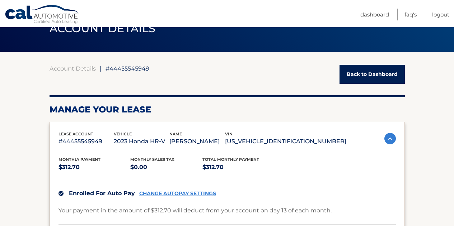 This screenshot has height=226, width=454. Describe the element at coordinates (76, 134) in the screenshot. I see `span: lease account` at that location.